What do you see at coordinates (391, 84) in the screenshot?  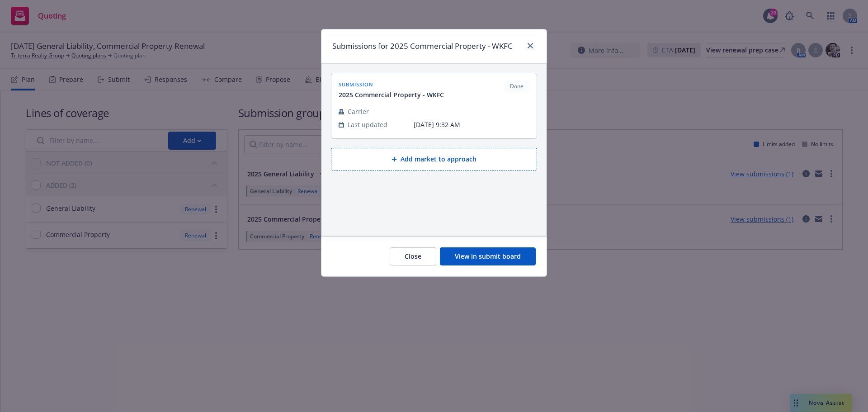 I see `span: submission` at bounding box center [391, 84].